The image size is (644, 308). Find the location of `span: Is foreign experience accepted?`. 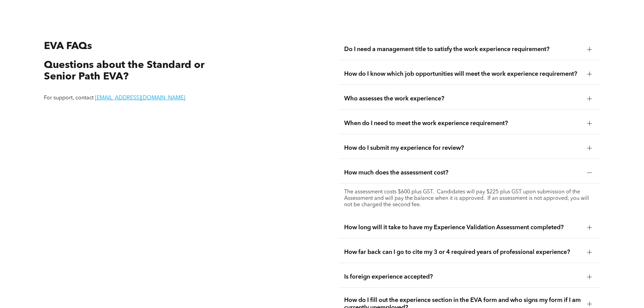

span: Is foreign experience accepted? is located at coordinates (463, 277).